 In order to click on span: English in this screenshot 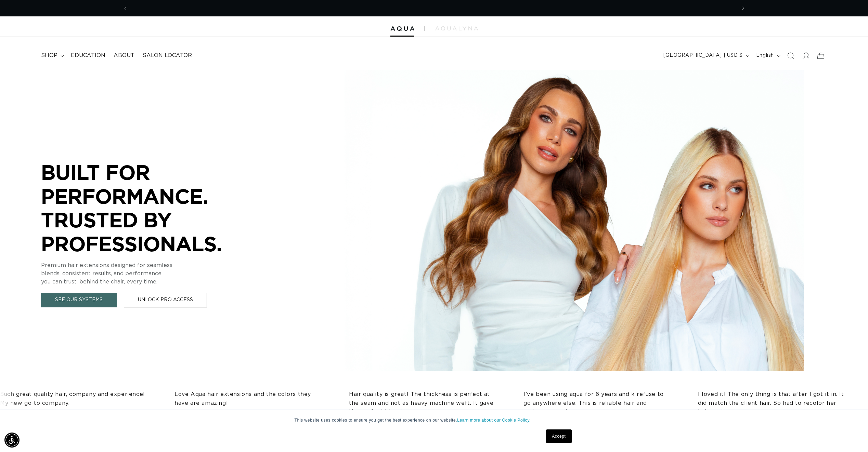, I will do `click(765, 56)`.